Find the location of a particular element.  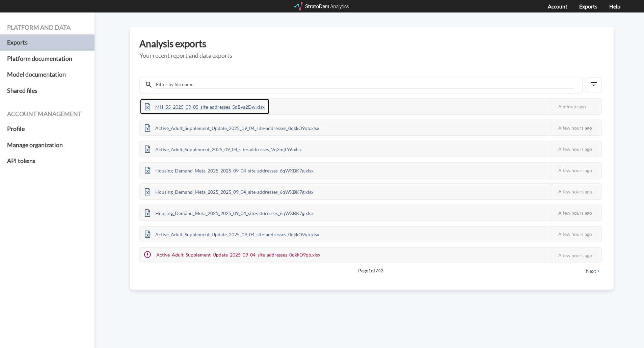

h4: Account management is located at coordinates (47, 114).